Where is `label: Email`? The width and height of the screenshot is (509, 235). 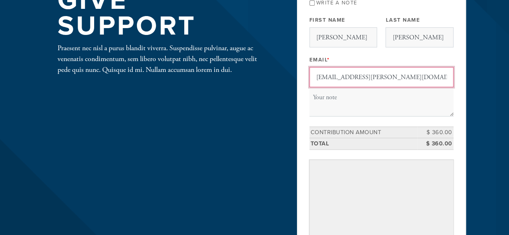
label: Email is located at coordinates (319, 60).